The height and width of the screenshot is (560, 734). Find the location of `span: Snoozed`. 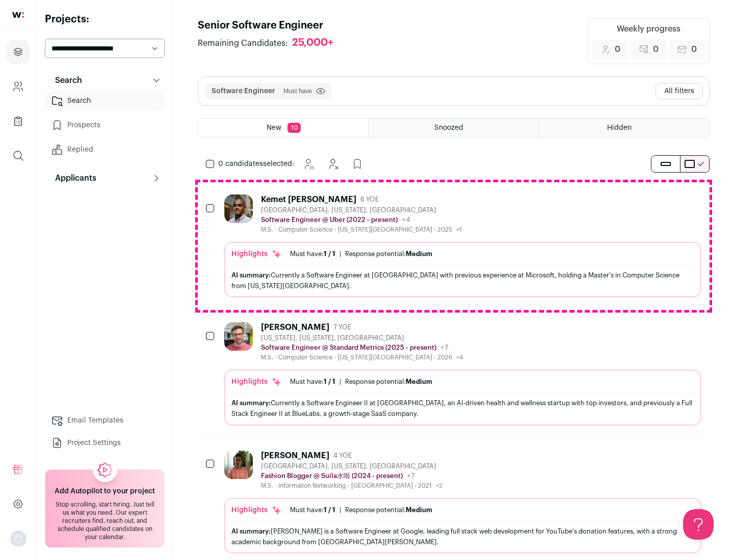

span: Snoozed is located at coordinates (449, 128).